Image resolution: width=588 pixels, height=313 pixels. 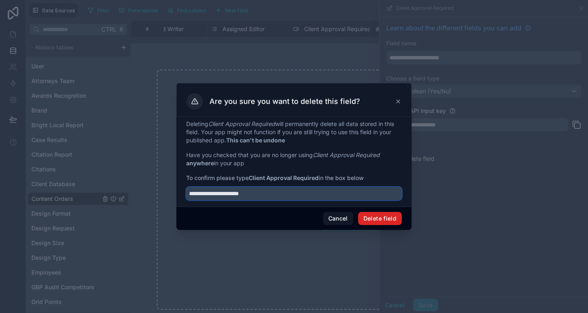 What do you see at coordinates (285, 101) in the screenshot?
I see `h3: Are you sure you want to delete this field?` at bounding box center [285, 101].